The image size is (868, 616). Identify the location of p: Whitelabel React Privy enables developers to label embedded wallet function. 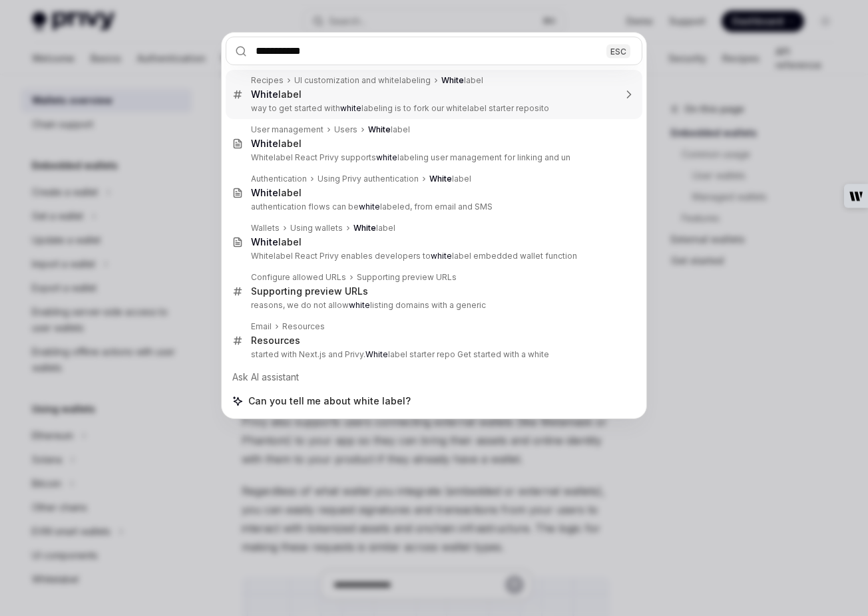
(433, 256).